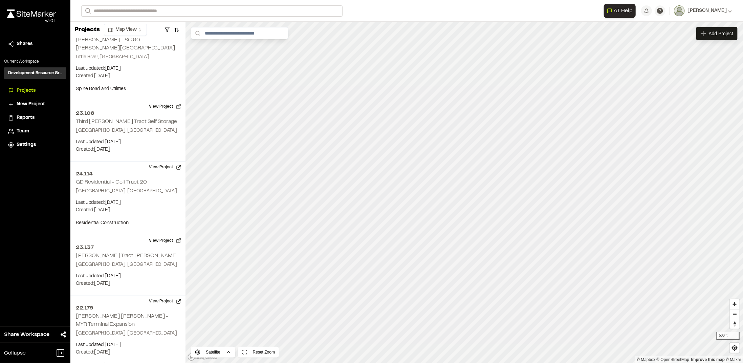  What do you see at coordinates (128, 174) in the screenshot?
I see `h2: 24.114` at bounding box center [128, 174].